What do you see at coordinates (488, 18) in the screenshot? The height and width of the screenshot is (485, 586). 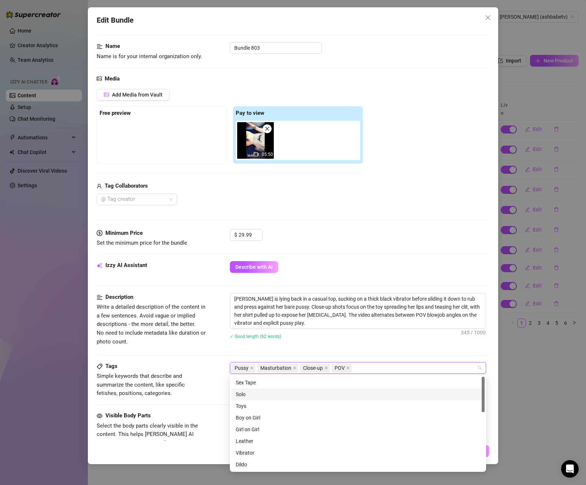 I see `span: Close` at bounding box center [488, 18].